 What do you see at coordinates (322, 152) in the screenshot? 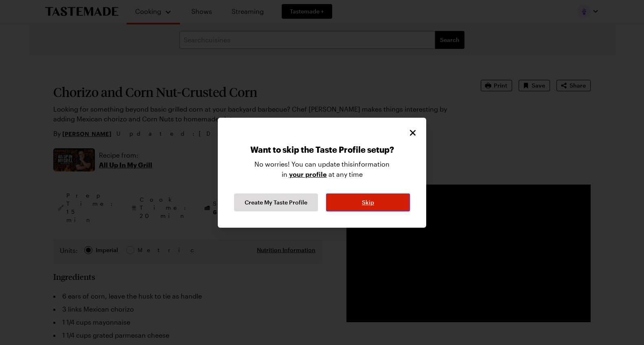
I see `p: Want to skip the Taste Profile setup?` at bounding box center [322, 152].